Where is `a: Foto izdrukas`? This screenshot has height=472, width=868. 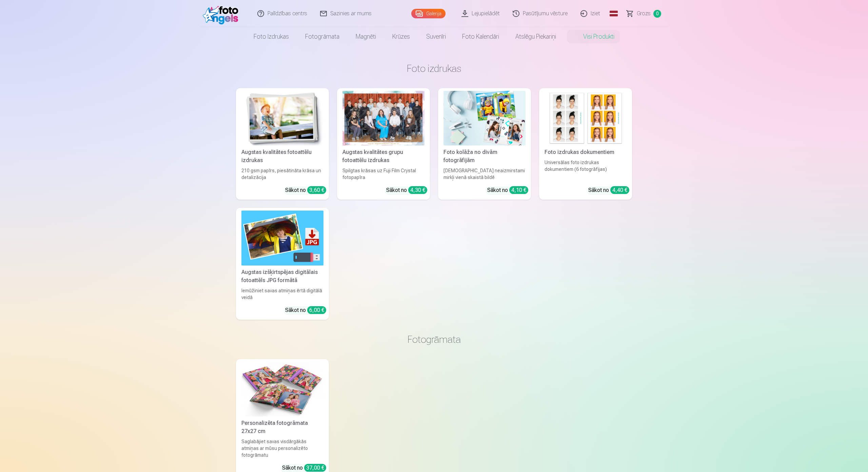 a: Foto izdrukas is located at coordinates (271, 37).